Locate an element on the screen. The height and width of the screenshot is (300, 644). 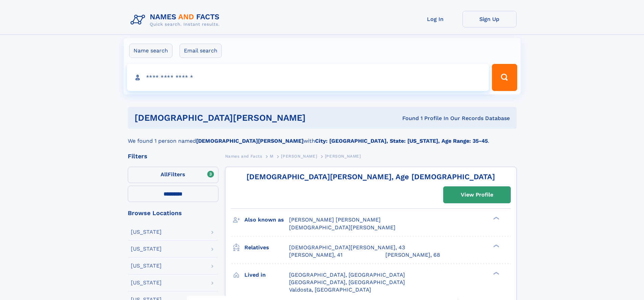
div: Filters is located at coordinates (173, 156).